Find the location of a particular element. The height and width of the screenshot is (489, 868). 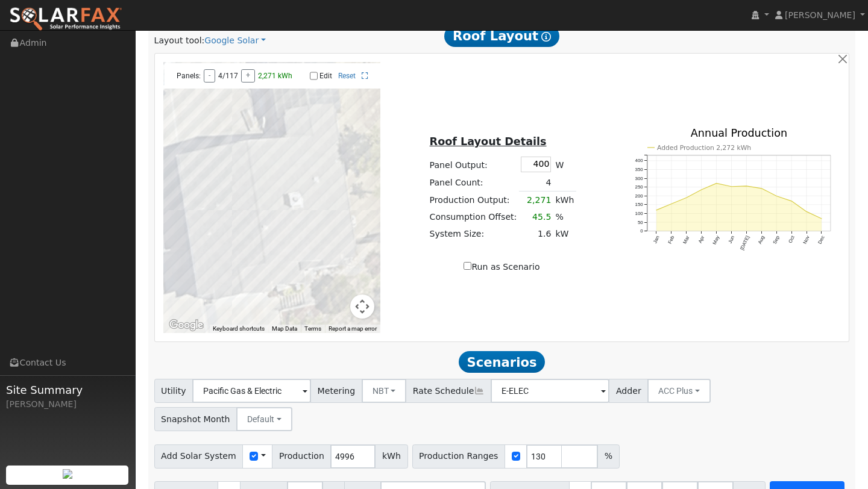

text: 50 is located at coordinates (640, 222).